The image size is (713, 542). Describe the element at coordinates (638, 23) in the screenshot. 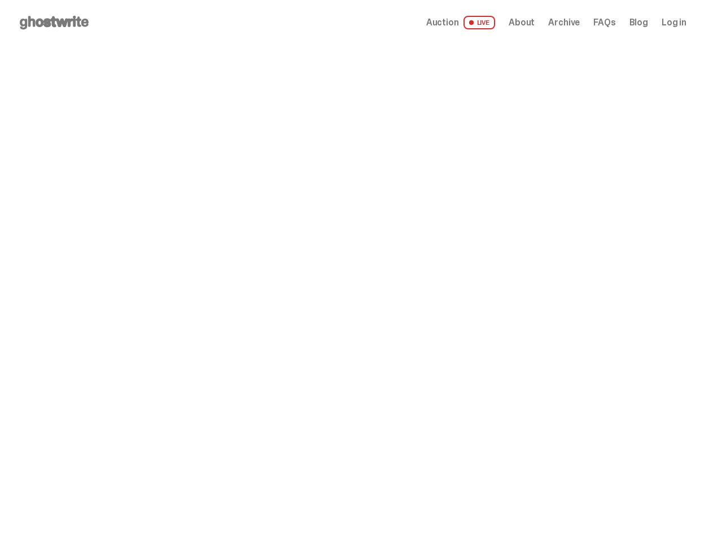

I see `a: Blog` at that location.